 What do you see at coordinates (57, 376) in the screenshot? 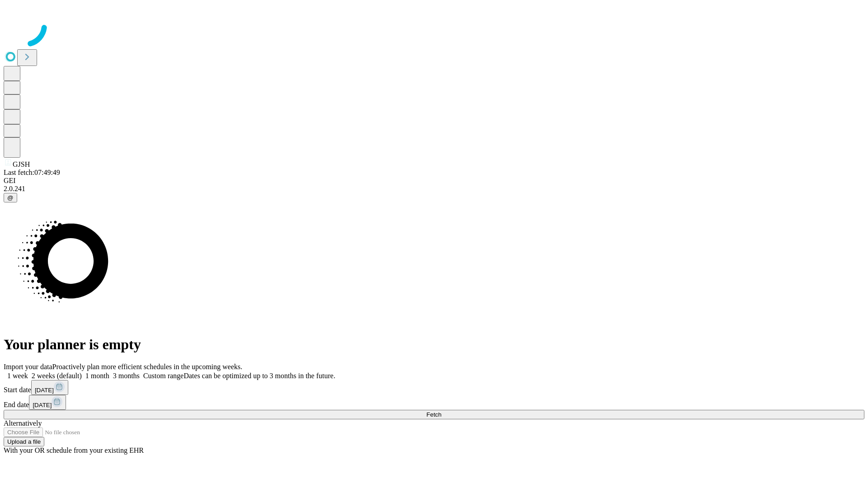
I see `span: 2 weeks (default)` at bounding box center [57, 376].